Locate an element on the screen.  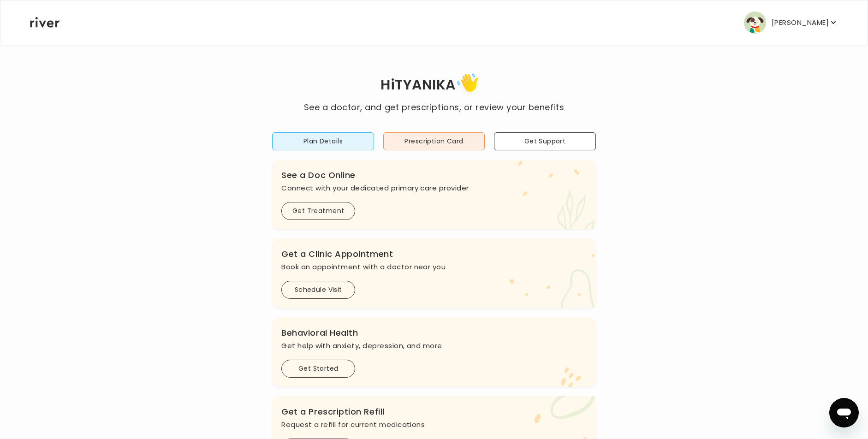
img: user avatar is located at coordinates (755, 22).